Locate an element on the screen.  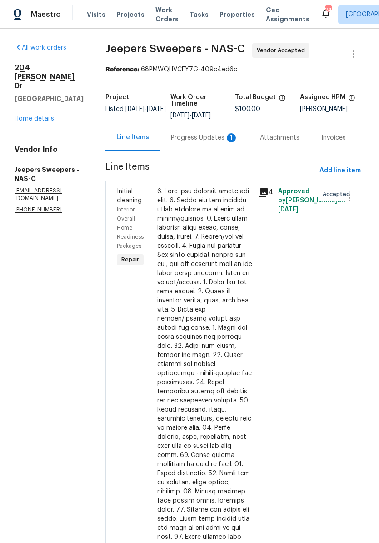
span: Interior Overall - Home Readiness Packages is located at coordinates (130, 228).